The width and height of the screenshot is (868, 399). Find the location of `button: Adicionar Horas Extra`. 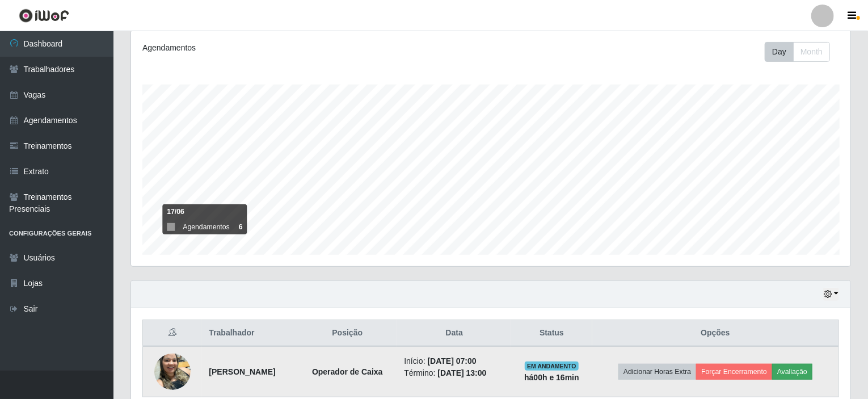

button: Adicionar Horas Extra is located at coordinates (657, 372).